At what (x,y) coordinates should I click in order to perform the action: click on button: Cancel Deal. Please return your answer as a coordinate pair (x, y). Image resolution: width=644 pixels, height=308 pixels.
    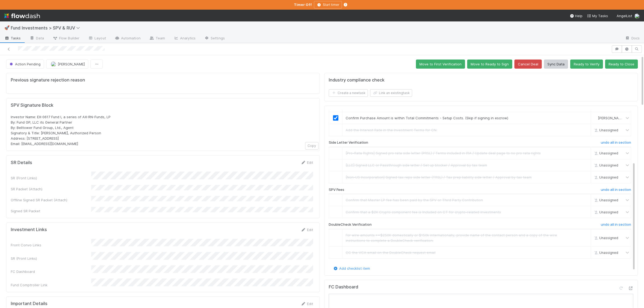
    Looking at the image, I should click on (528, 64).